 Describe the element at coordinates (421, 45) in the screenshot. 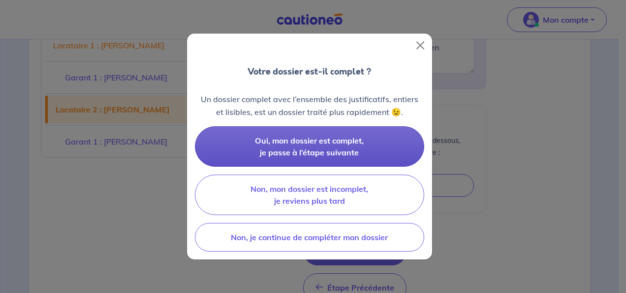

I see `button: Close` at that location.